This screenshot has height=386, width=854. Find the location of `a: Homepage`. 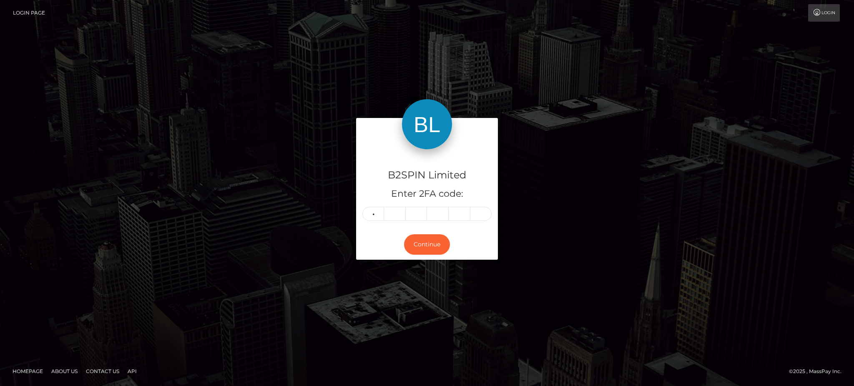

a: Homepage is located at coordinates (28, 371).